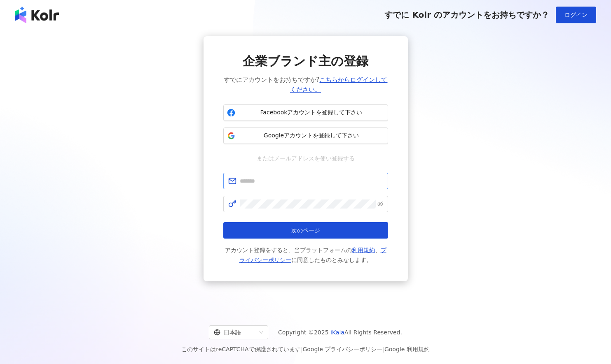 The height and width of the screenshot is (364, 611). I want to click on span: Googleアカウントを登録して下さい, so click(312, 136).